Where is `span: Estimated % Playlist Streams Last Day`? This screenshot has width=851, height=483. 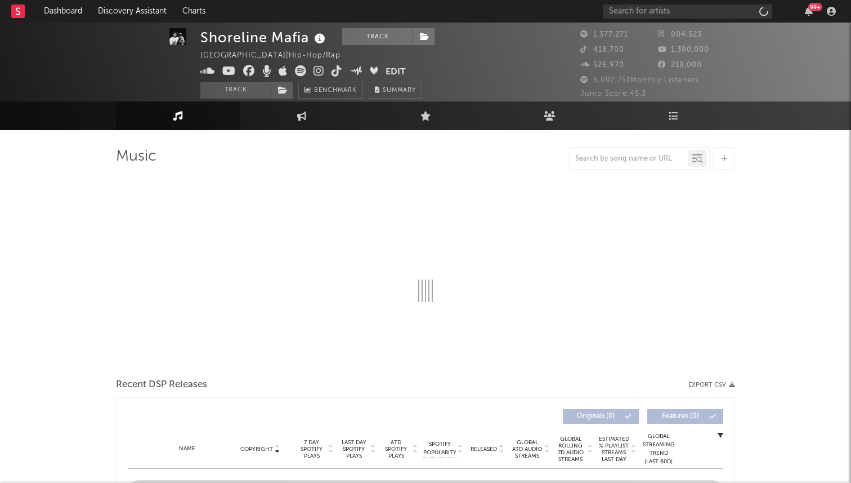
span: Estimated % Playlist Streams Last Day is located at coordinates (614, 449).